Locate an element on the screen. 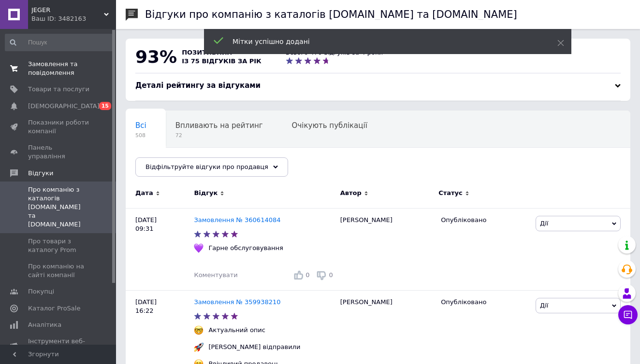  div: Мітки успішно додані is located at coordinates (383, 41).